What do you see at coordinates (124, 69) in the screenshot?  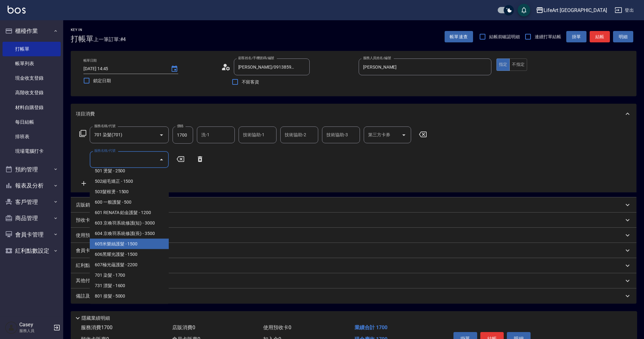 I see `input: YYYY/MM/DD hh:mm` at bounding box center [124, 69].